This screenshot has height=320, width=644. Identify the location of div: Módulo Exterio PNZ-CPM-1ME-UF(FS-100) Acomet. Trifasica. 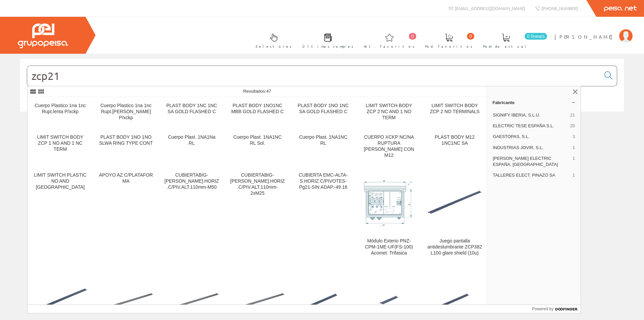
(389, 247).